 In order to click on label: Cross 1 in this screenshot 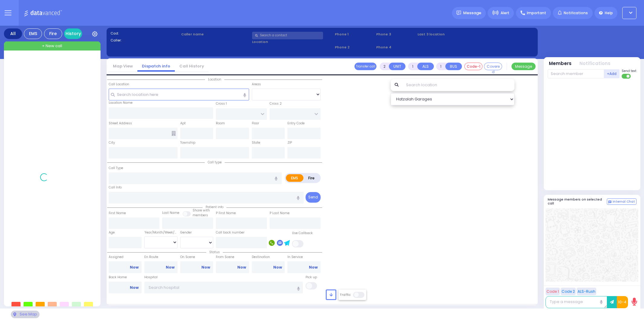, I will do `click(221, 104)`.